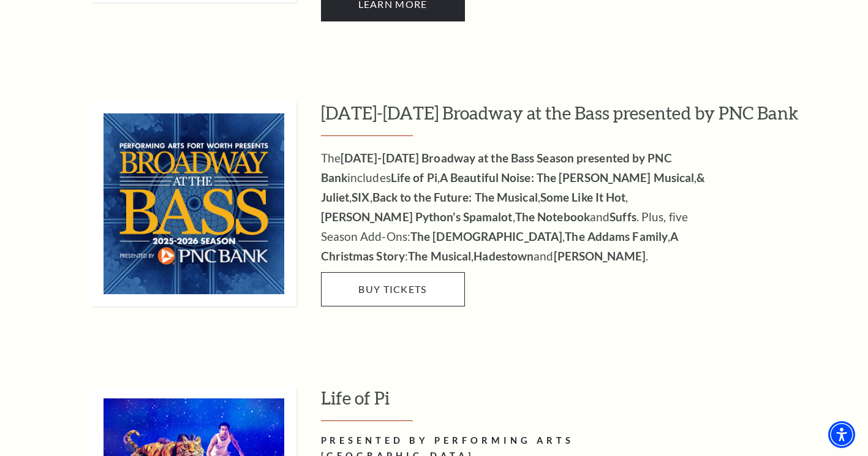 This screenshot has height=456, width=868. Describe the element at coordinates (392, 289) in the screenshot. I see `span: Buy Tickets` at that location.